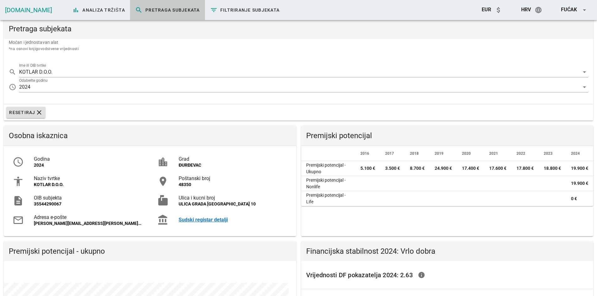  What do you see at coordinates (389, 153) in the screenshot?
I see `span: 2017` at bounding box center [389, 153].